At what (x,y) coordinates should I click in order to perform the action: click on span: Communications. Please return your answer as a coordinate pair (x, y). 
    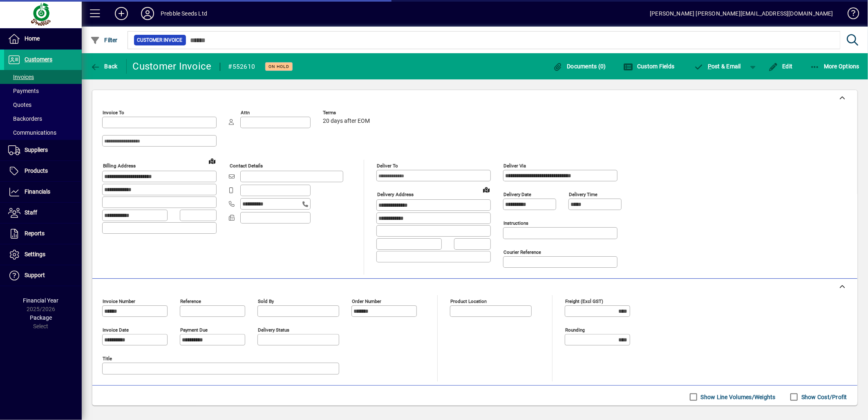
    Looking at the image, I should click on (32, 133).